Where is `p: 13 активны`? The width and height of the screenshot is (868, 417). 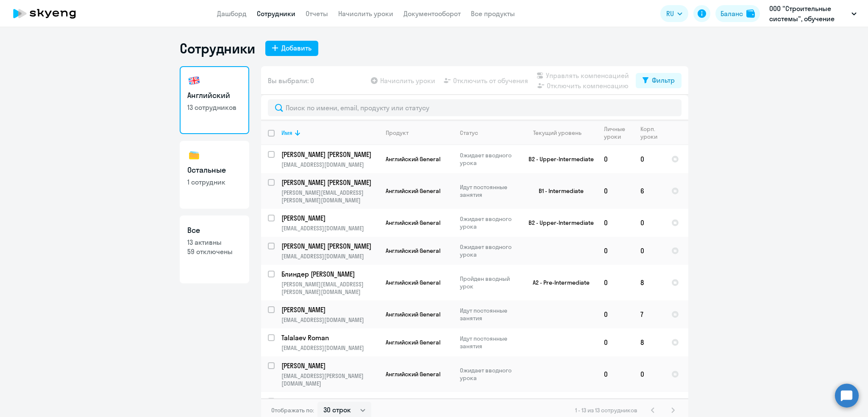
p: 13 активны is located at coordinates (215, 242).